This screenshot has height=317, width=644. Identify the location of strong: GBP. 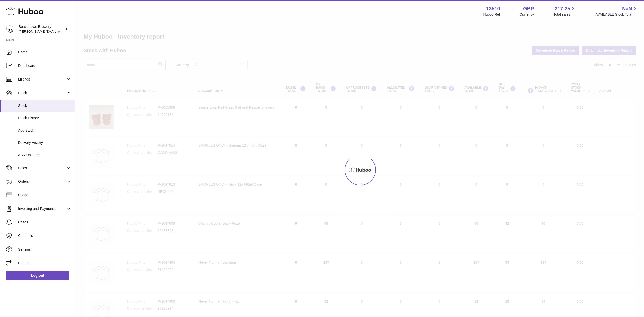
(528, 8).